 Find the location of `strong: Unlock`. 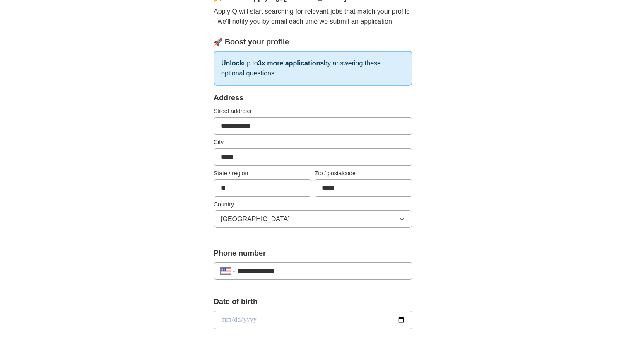

strong: Unlock is located at coordinates (232, 63).